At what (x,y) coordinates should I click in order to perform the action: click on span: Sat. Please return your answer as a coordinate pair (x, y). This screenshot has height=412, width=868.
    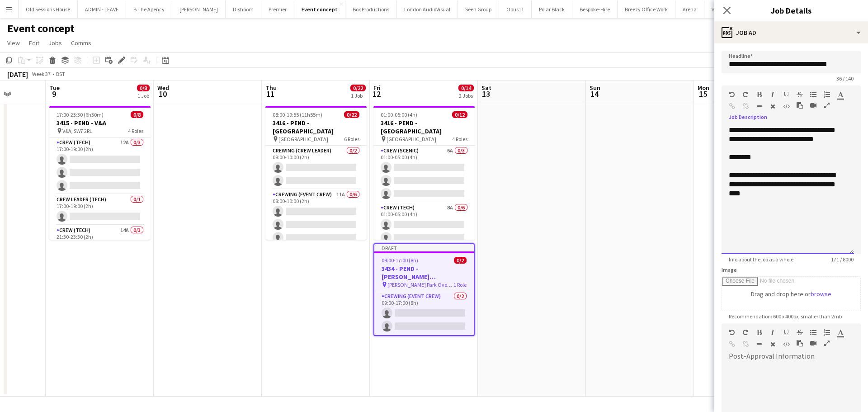
    Looking at the image, I should click on (487, 88).